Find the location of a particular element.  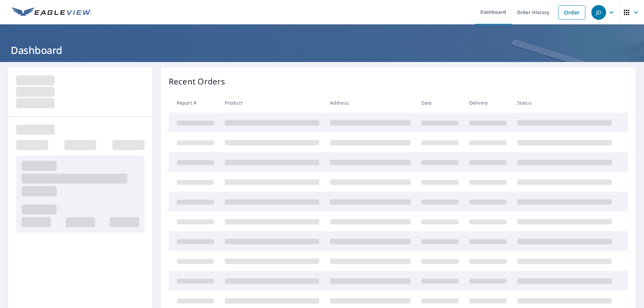

h1: Dashboard is located at coordinates (322, 50).